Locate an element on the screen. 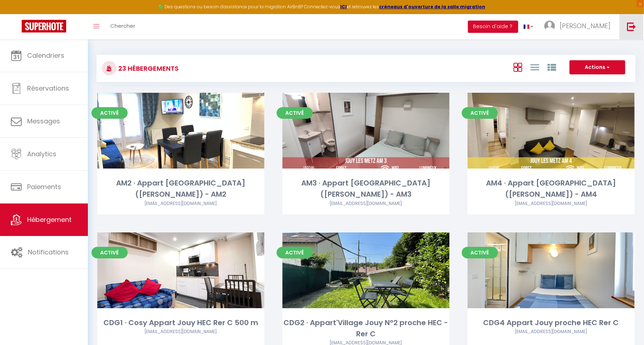 The height and width of the screenshot is (345, 644). span: Paiements is located at coordinates (44, 187).